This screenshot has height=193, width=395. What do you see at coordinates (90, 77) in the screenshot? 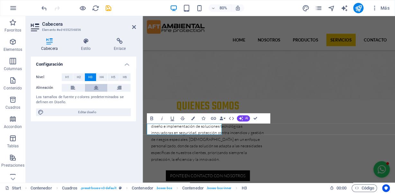
I see `span: H3` at bounding box center [90, 77].